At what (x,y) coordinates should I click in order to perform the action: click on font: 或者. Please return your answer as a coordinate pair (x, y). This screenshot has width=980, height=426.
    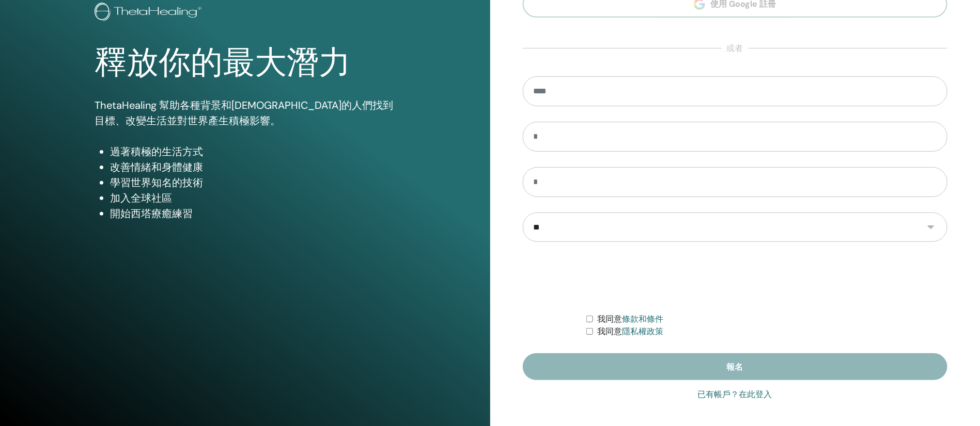
    Looking at the image, I should click on (735, 48).